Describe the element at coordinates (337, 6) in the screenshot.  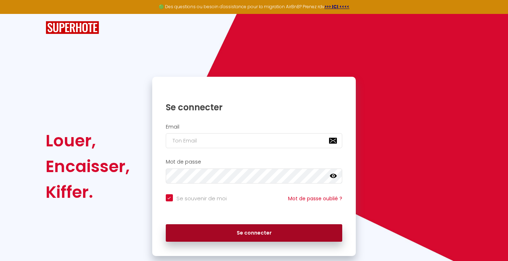
I see `a: >>> ICI <<<<` at that location.